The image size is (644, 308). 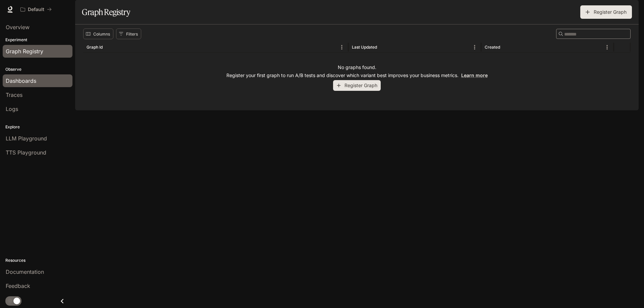 I want to click on p: Default, so click(x=36, y=9).